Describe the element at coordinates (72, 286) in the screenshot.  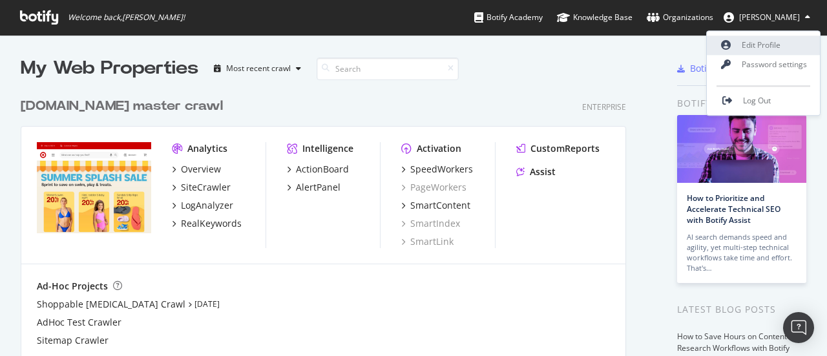
I see `div: Ad-Hoc Projects` at that location.